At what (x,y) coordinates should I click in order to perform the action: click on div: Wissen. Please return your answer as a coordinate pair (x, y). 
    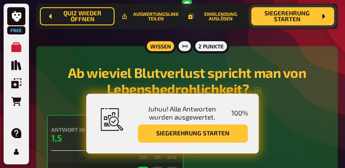
    Looking at the image, I should click on (160, 46).